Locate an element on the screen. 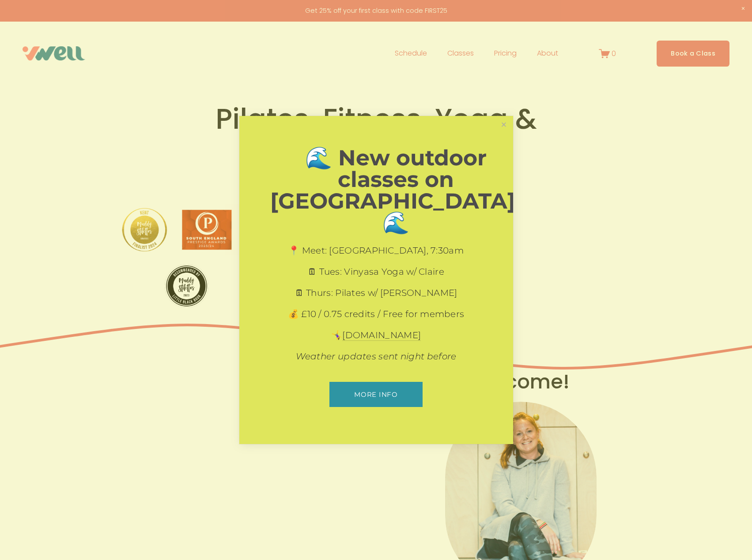 The height and width of the screenshot is (560, 752). p: 🗓 Tues: Vinyasa Yoga w/ Claire is located at coordinates (376, 272).